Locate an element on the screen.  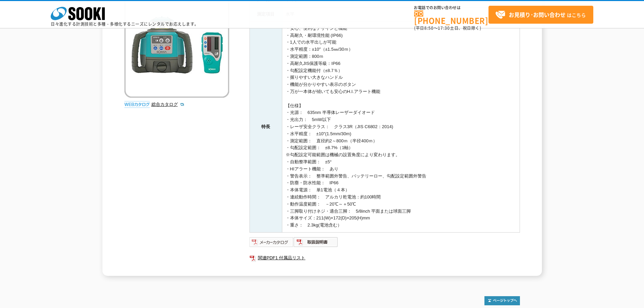
td: ・安心、便利なデザインと機能 ・高耐久・耐環境性能 (IP66) ・1人での水平出しが可能 ・水平精度：±10″（±1.5㎜/30ｍ） ・測定範囲：800ｍ ・高耐久JIS保護等級：IP66 ・... is located at coordinates (401, 127).